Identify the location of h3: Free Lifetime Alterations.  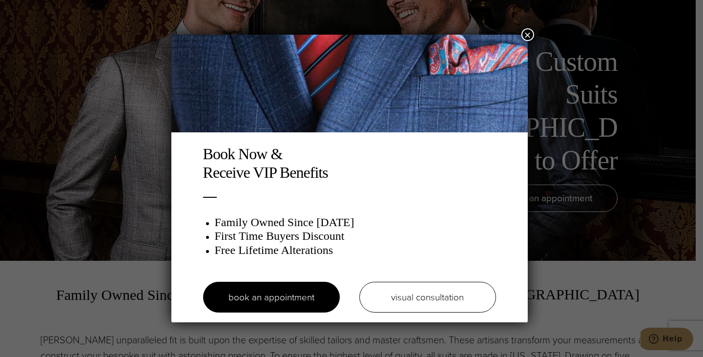
(355, 250).